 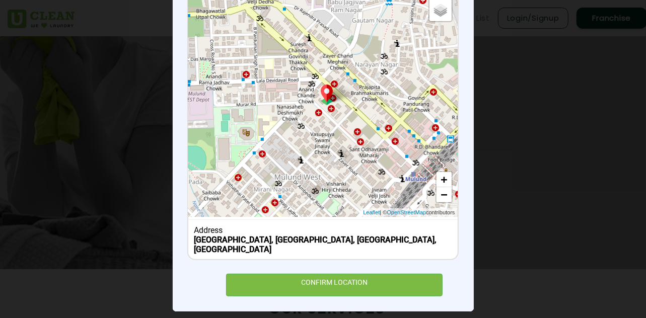 I want to click on div: CONFIRM LOCATION, so click(x=334, y=285).